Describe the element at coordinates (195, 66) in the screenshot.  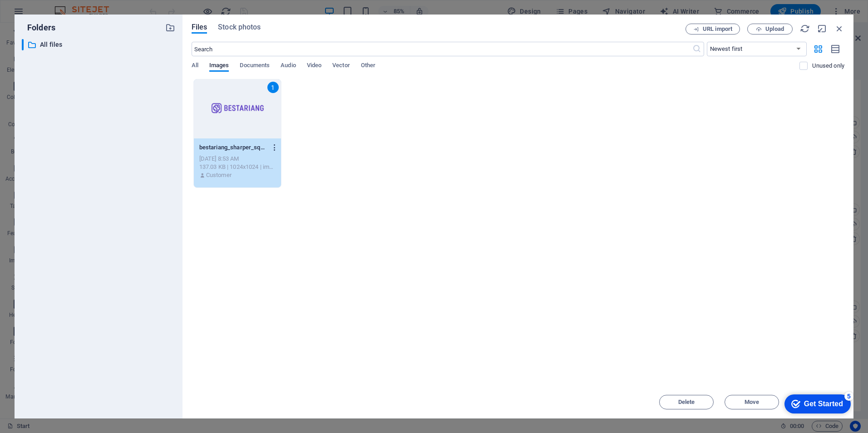
I see `span: All` at that location.